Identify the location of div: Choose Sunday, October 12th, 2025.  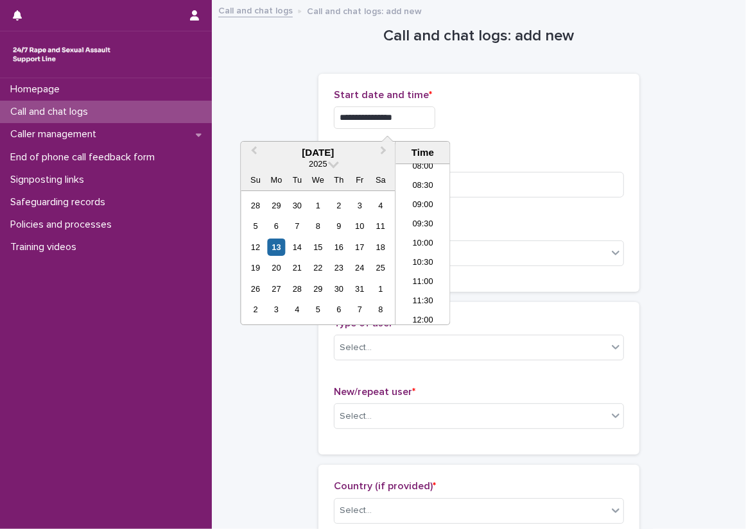
(255, 247).